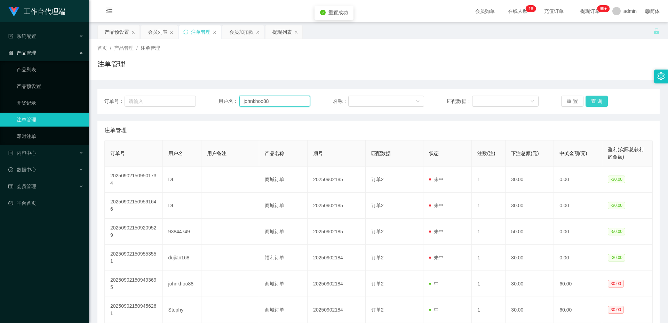 The height and width of the screenshot is (323, 668). What do you see at coordinates (616, 310) in the screenshot?
I see `span: 30.00` at bounding box center [616, 310].